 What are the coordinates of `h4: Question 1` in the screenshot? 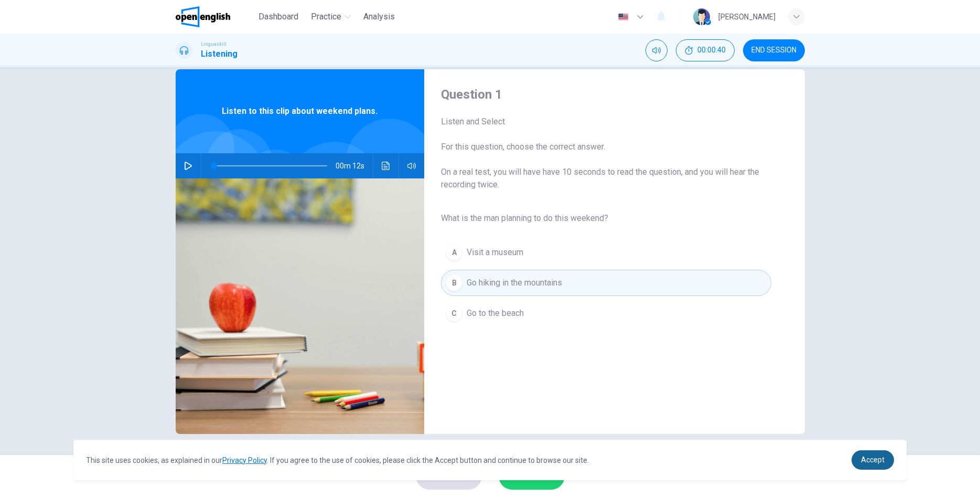 It's located at (606, 95).